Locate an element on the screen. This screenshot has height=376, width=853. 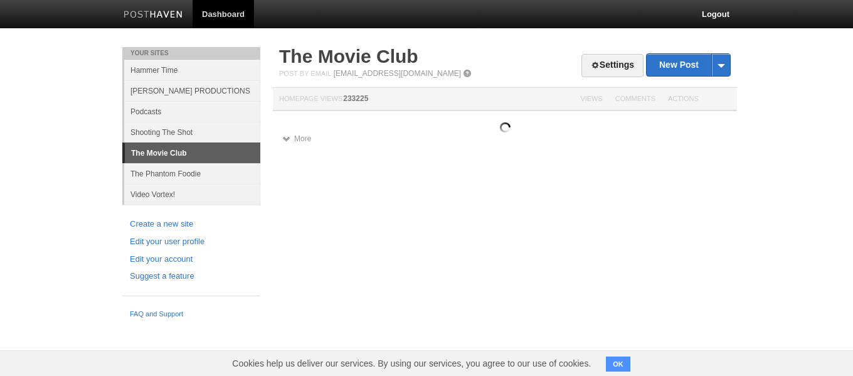
img: loading.gif is located at coordinates (505, 127).